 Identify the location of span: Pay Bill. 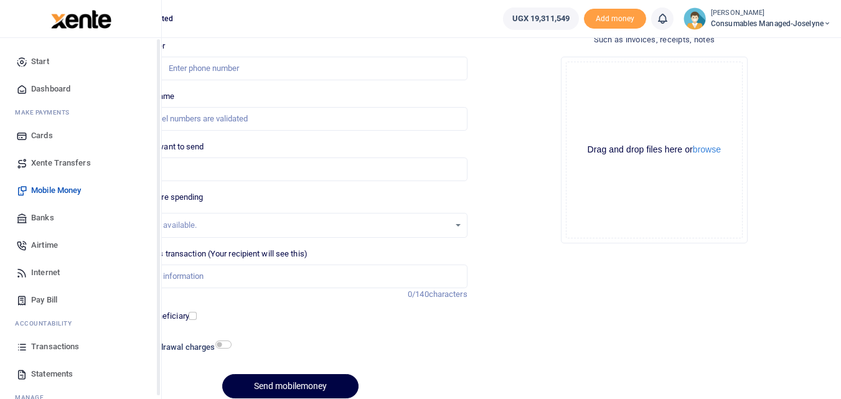
(44, 300).